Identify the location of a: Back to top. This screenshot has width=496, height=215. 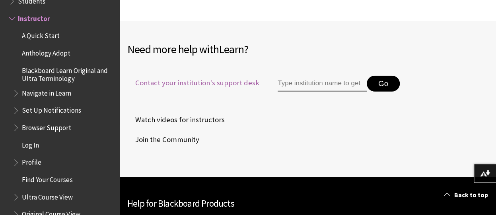
(467, 195).